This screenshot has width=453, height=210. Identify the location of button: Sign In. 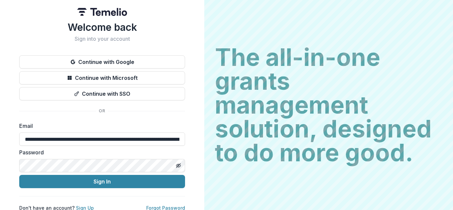
(102, 182).